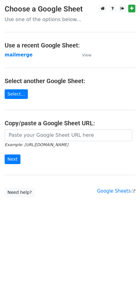 This screenshot has width=140, height=308. Describe the element at coordinates (70, 19) in the screenshot. I see `p: Use one of the options below...` at that location.